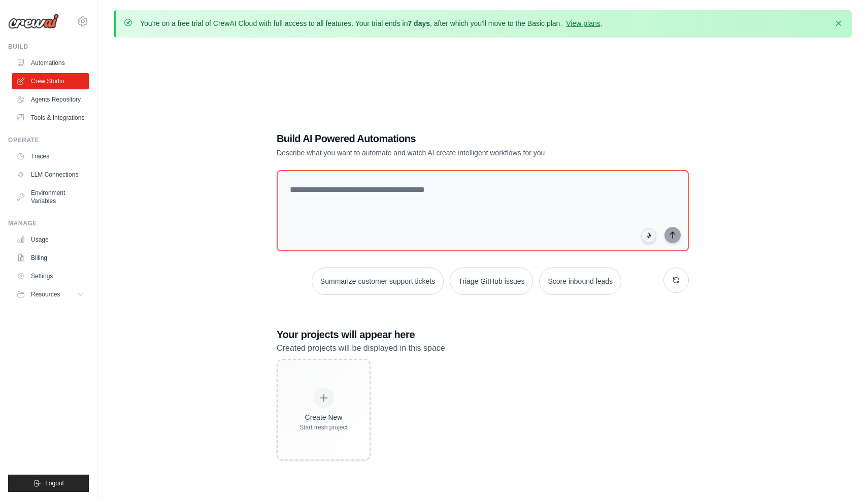 Image resolution: width=868 pixels, height=500 pixels. What do you see at coordinates (48, 46) in the screenshot?
I see `div: Build` at bounding box center [48, 46].